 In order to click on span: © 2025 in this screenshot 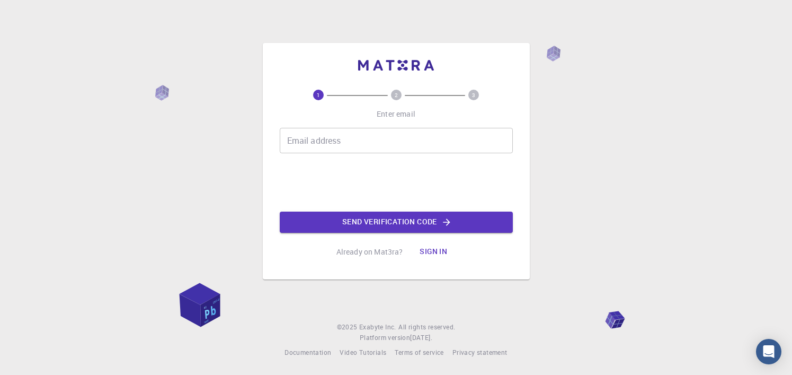, I will do `click(348, 327)`.